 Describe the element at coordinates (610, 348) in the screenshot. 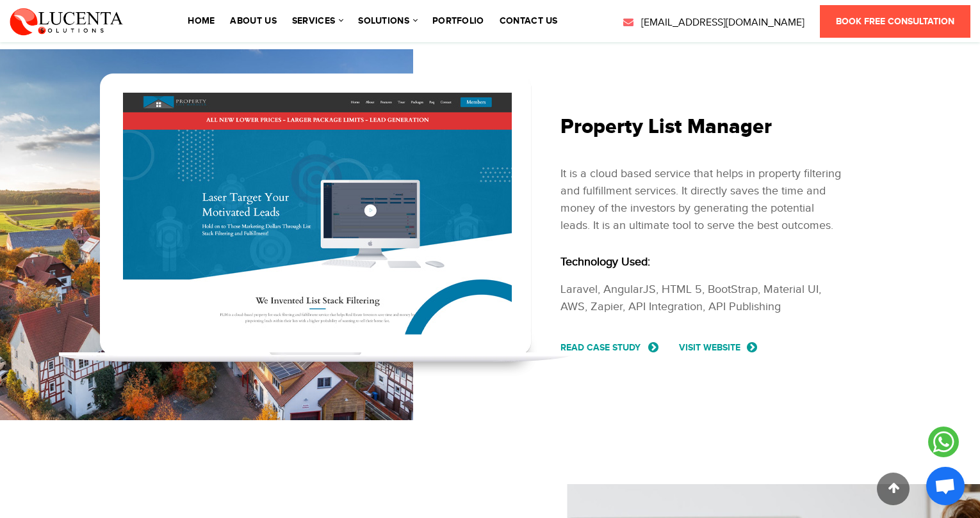

I see `a: read case study` at that location.